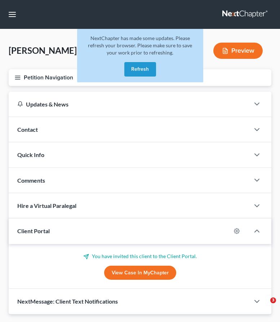  I want to click on button: Refresh, so click(140, 69).